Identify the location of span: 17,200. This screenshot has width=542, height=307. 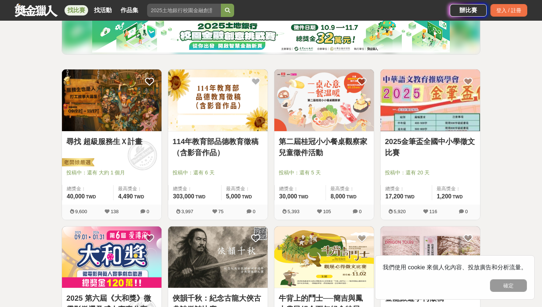
(394, 196).